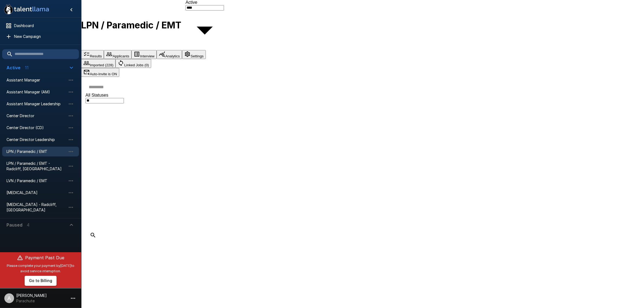 The image size is (644, 308). What do you see at coordinates (194, 55) in the screenshot?
I see `button: Settings` at bounding box center [194, 55].